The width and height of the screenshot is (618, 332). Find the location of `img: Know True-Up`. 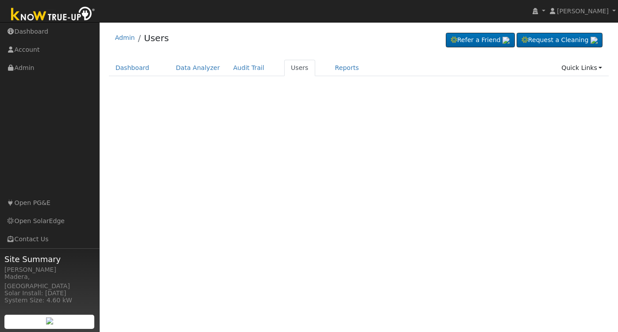

img: Know True-Up is located at coordinates (53, 15).